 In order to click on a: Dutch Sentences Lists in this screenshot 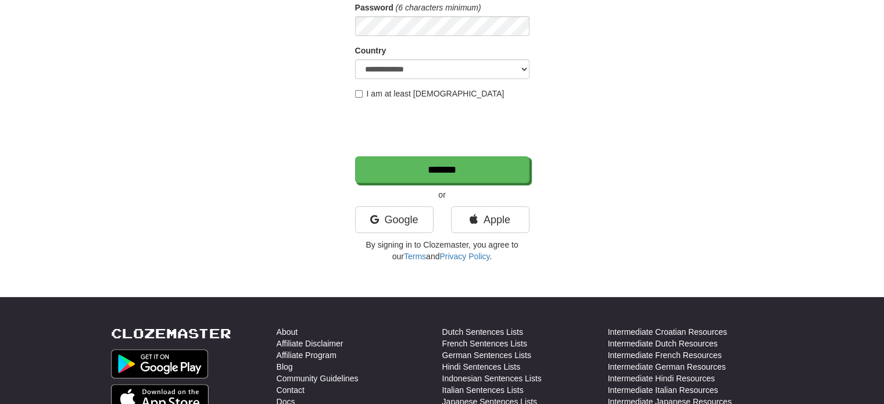, I will do `click(483, 332)`.